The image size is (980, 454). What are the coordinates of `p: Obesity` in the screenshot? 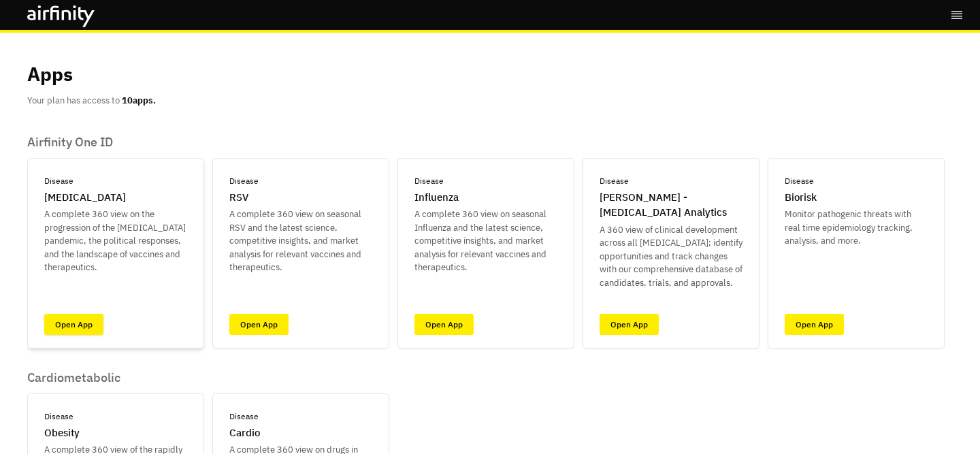 It's located at (62, 433).